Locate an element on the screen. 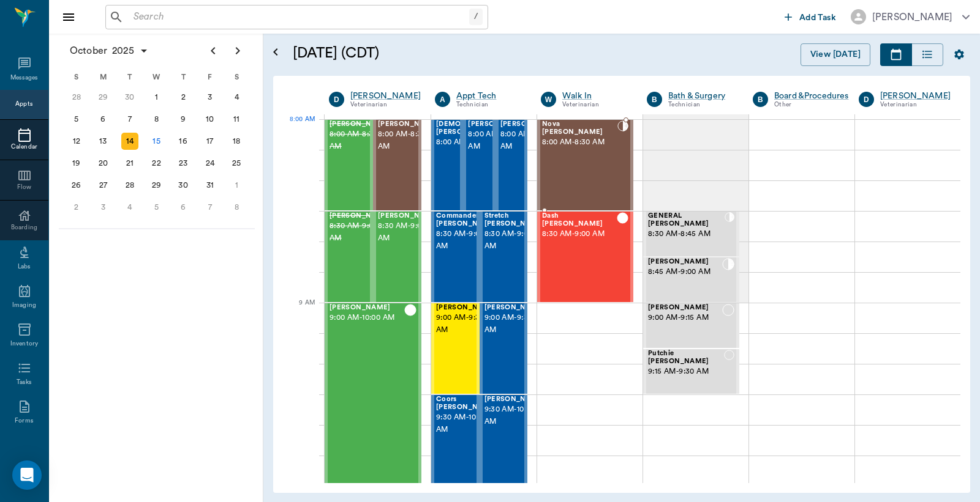 The height and width of the screenshot is (502, 980). div: Saturday, October 11, 2025 is located at coordinates (236, 119).